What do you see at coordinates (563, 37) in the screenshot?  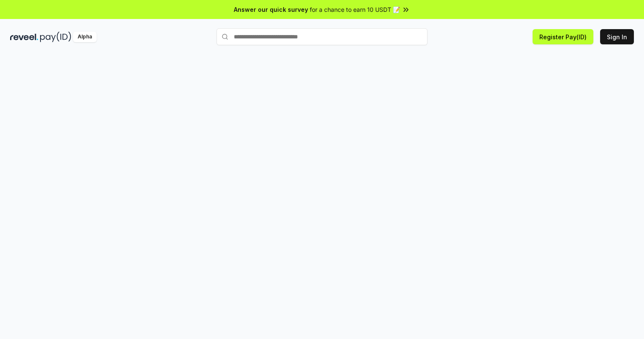 I see `button: Register Pay(ID)` at bounding box center [563, 37].